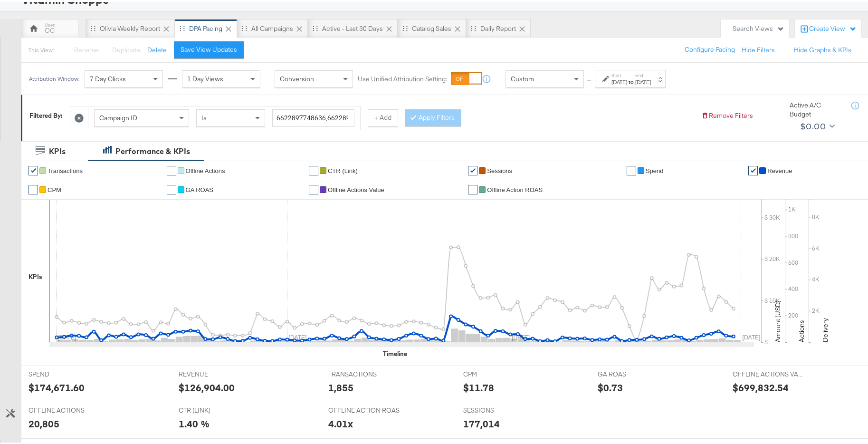 The image size is (868, 444). I want to click on span: 7 Day Clicks, so click(108, 77).